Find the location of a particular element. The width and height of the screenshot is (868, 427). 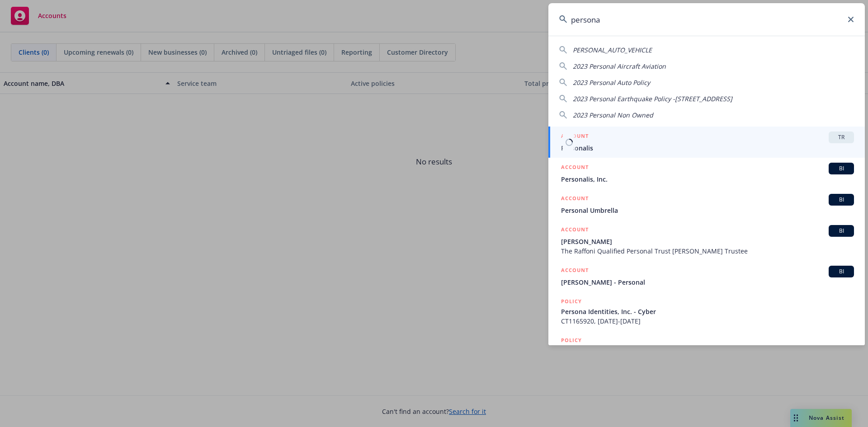

input: Search... is located at coordinates (707, 19).